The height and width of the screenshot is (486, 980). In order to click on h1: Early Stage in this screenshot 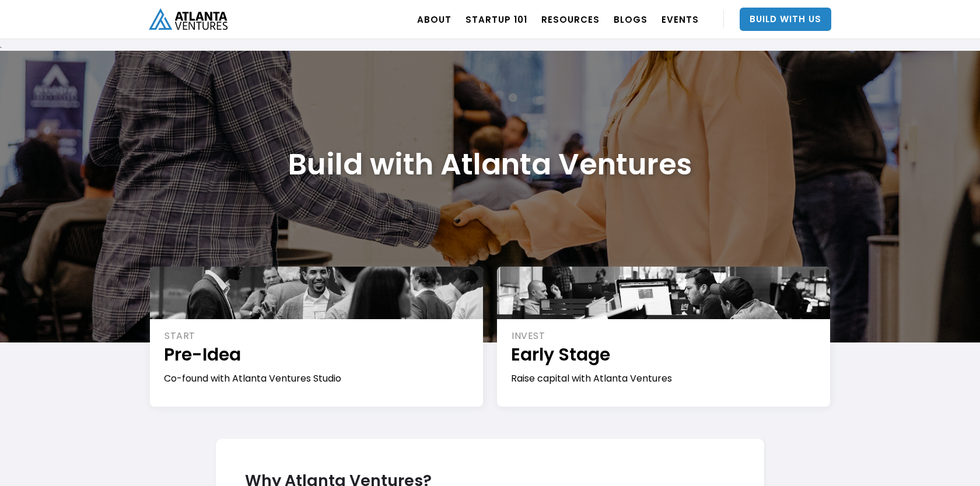, I will do `click(664, 354)`.